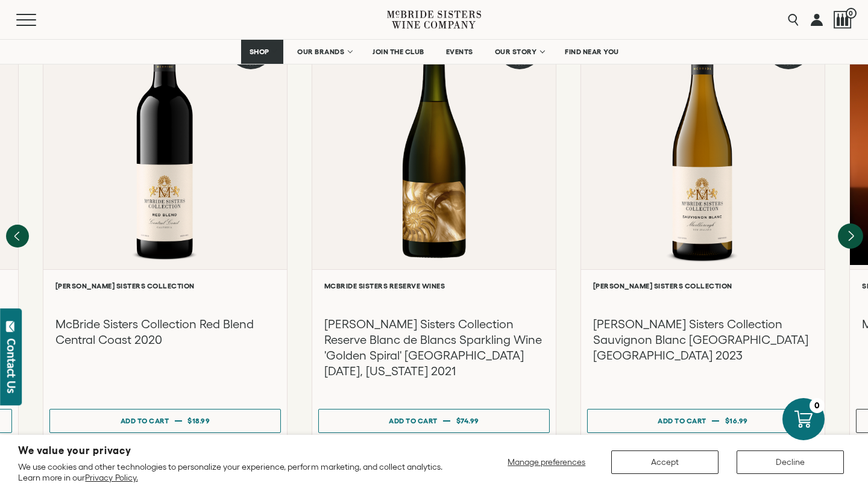  What do you see at coordinates (324, 52) in the screenshot?
I see `a: OUR BRANDS` at bounding box center [324, 52].